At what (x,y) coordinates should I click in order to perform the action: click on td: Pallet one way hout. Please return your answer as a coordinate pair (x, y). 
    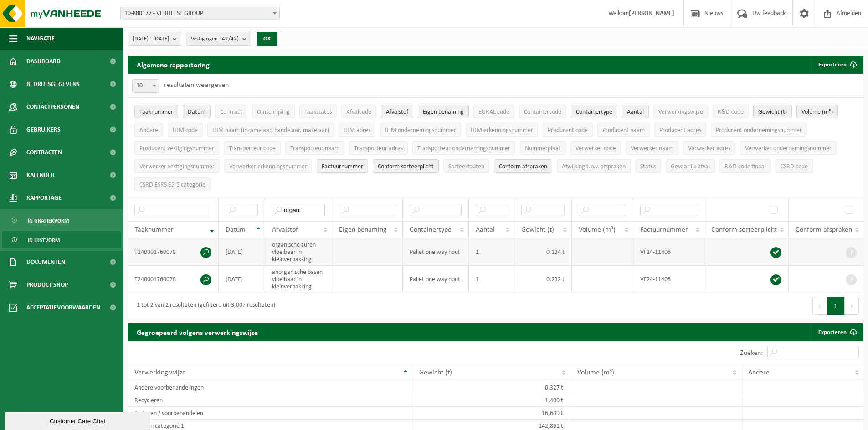
    Looking at the image, I should click on (435, 280).